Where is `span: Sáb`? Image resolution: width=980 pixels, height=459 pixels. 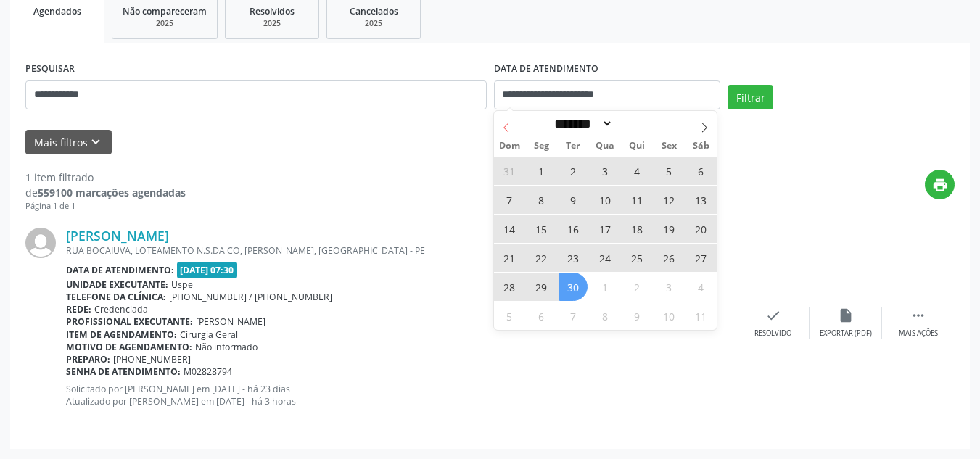
span: Sáb is located at coordinates (701, 146).